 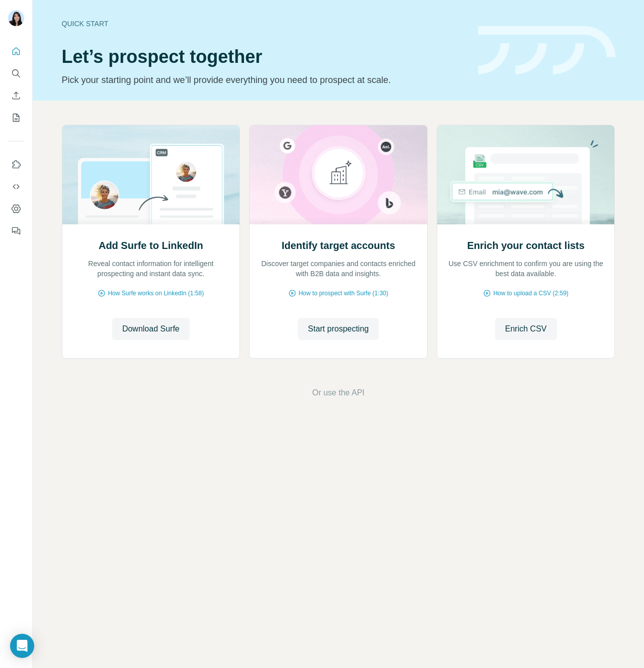 I want to click on h1: Let’s prospect together, so click(x=264, y=56).